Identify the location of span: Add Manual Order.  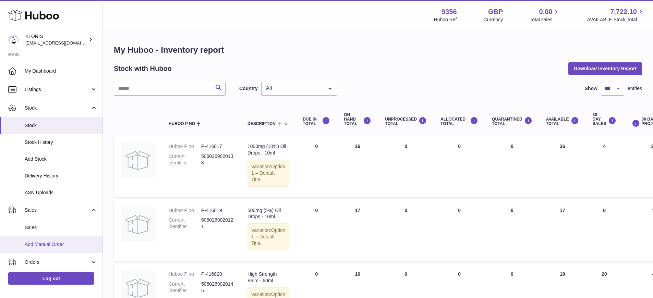
(61, 244).